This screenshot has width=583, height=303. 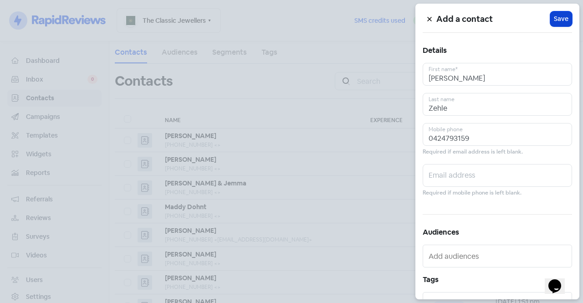 I want to click on h5: Details, so click(x=497, y=51).